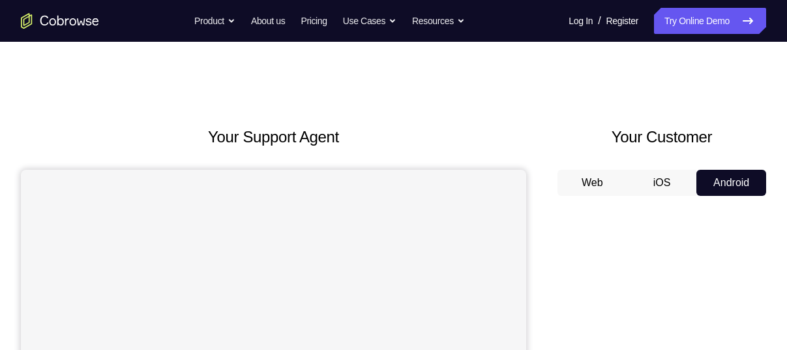  Describe the element at coordinates (731, 183) in the screenshot. I see `button: Android` at that location.